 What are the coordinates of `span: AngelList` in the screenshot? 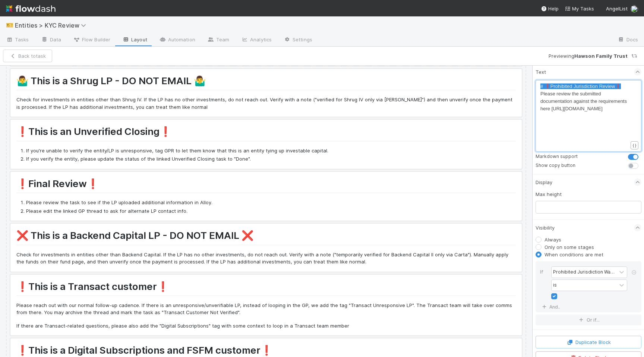 It's located at (617, 9).